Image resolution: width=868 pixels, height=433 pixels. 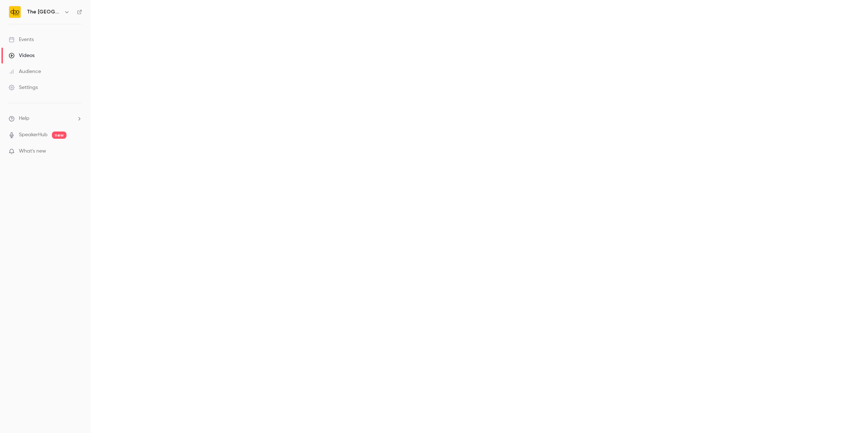 What do you see at coordinates (15, 12) in the screenshot?
I see `img: The DPO Centre` at bounding box center [15, 12].